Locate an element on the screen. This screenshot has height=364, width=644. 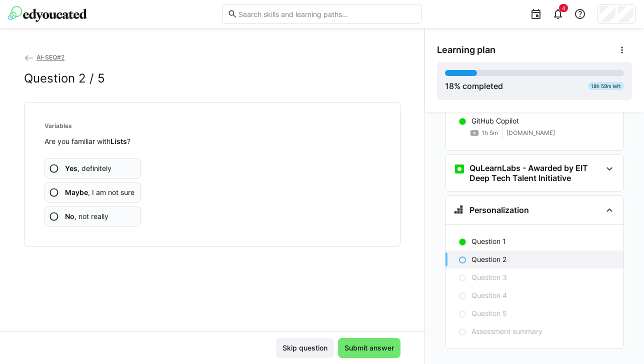
div: % completed is located at coordinates (474, 86).